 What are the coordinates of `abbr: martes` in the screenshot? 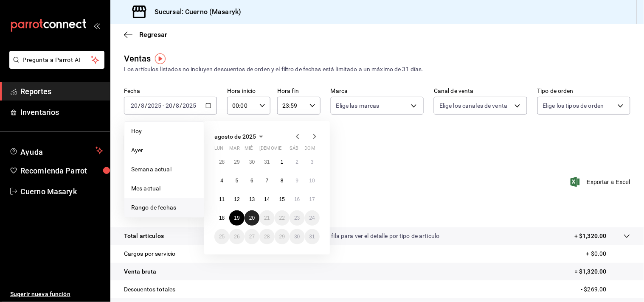 It's located at (234, 150).